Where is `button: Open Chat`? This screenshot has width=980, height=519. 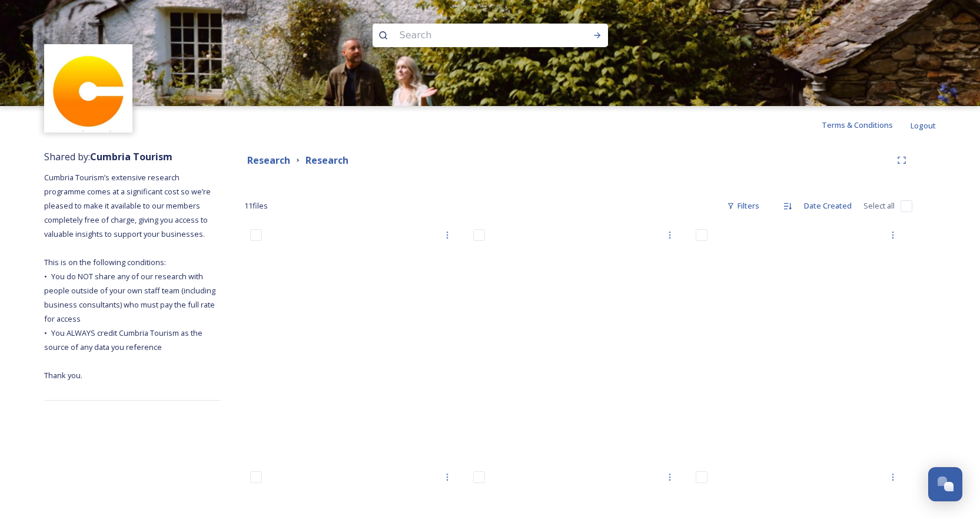 button: Open Chat is located at coordinates (946, 485).